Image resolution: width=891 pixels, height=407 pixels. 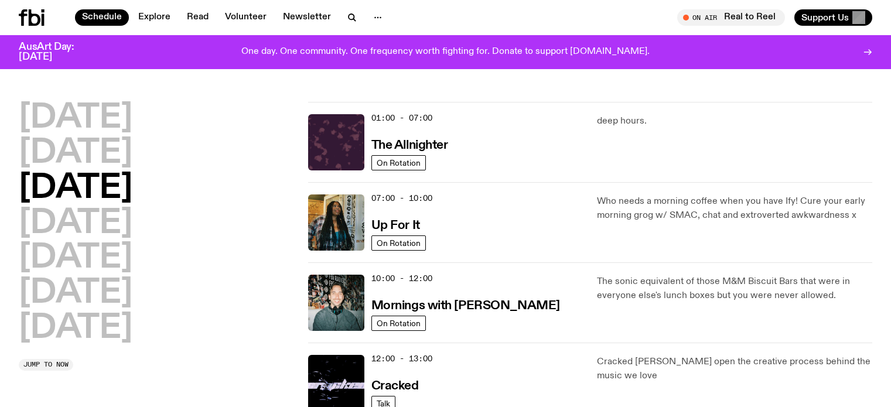 I want to click on img: Ify - a Brown Skin girl with black braided twists, looking up to the side with her tongue stickin..., so click(x=336, y=223).